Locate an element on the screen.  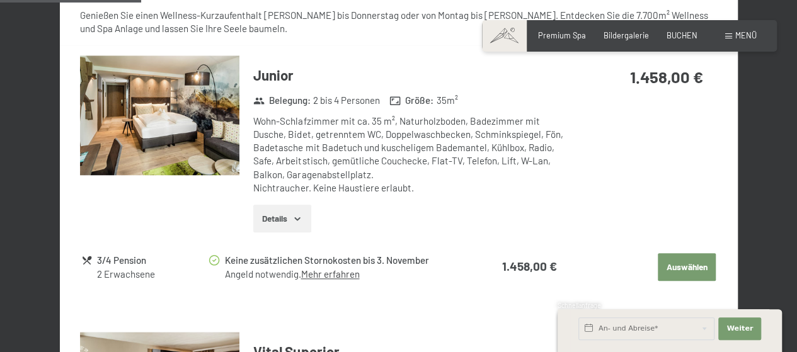
span: BUCHEN is located at coordinates (682, 35).